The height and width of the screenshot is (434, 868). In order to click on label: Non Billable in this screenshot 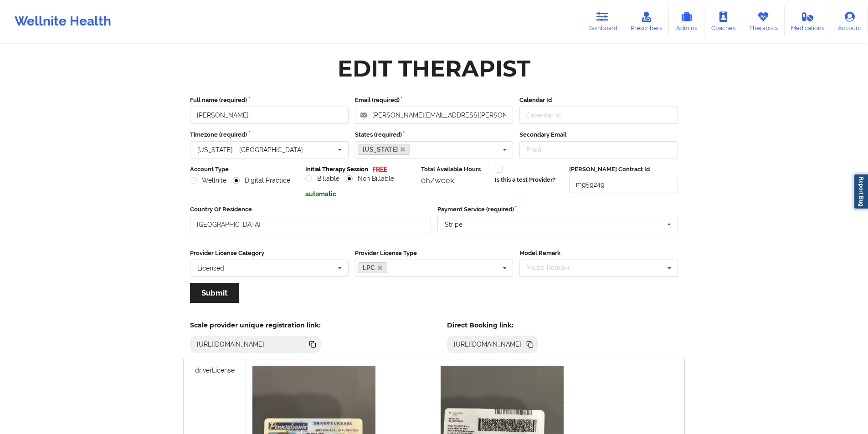, I will do `click(370, 179)`.